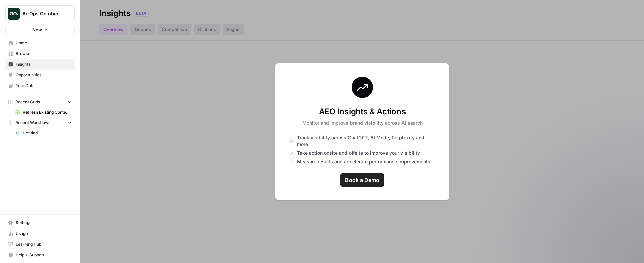 The image size is (644, 263). What do you see at coordinates (44, 234) in the screenshot?
I see `span: Usage` at bounding box center [44, 234].